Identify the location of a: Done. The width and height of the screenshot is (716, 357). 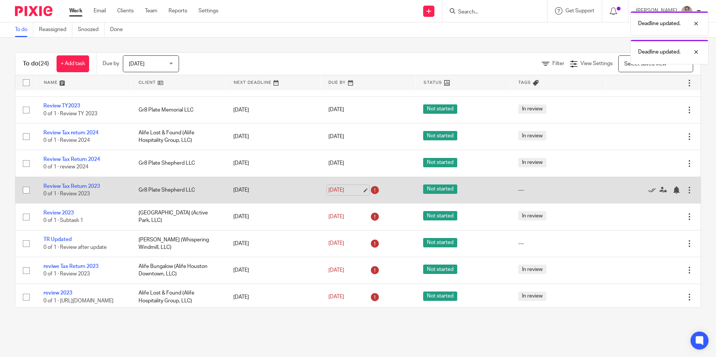
(119, 30).